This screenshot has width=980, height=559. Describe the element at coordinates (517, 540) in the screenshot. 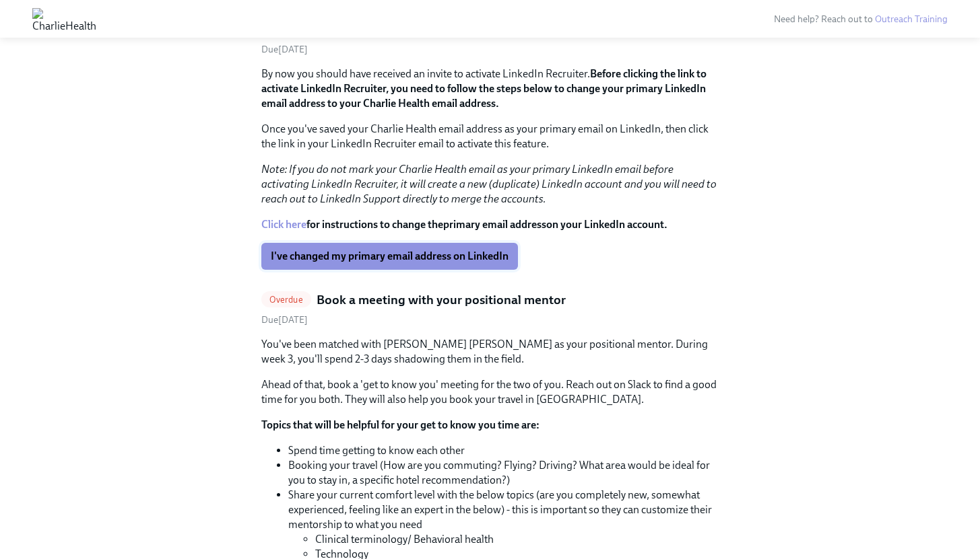

I see `li: Clinical terminology/ Behavioral health` at that location.